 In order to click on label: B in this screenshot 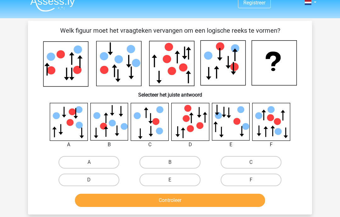, I will do `click(169, 162)`.